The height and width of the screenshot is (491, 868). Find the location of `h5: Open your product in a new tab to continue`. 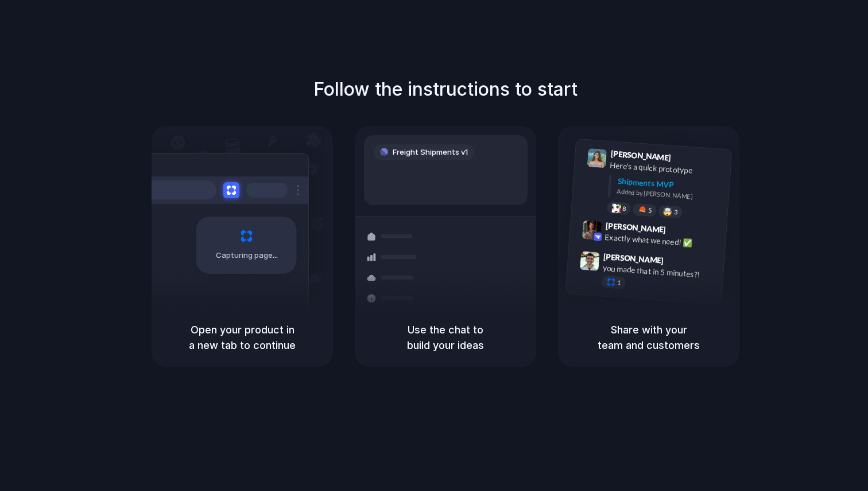

h5: Open your product in a new tab to continue is located at coordinates (242, 338).